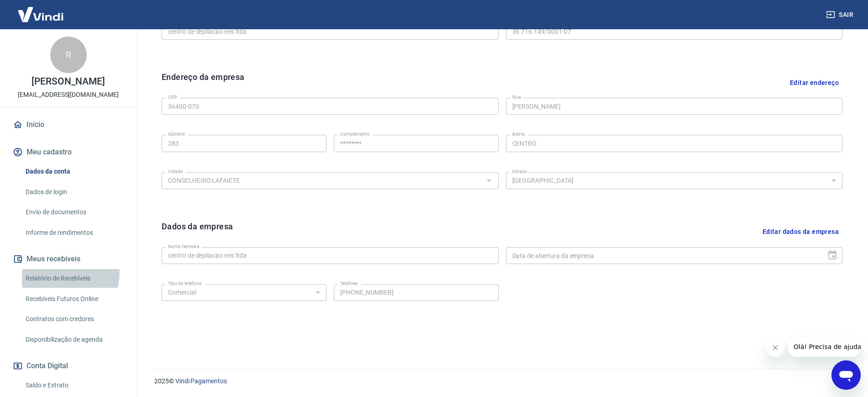 Image resolution: width=868 pixels, height=397 pixels. Describe the element at coordinates (516, 97) in the screenshot. I see `label: Rua` at that location.